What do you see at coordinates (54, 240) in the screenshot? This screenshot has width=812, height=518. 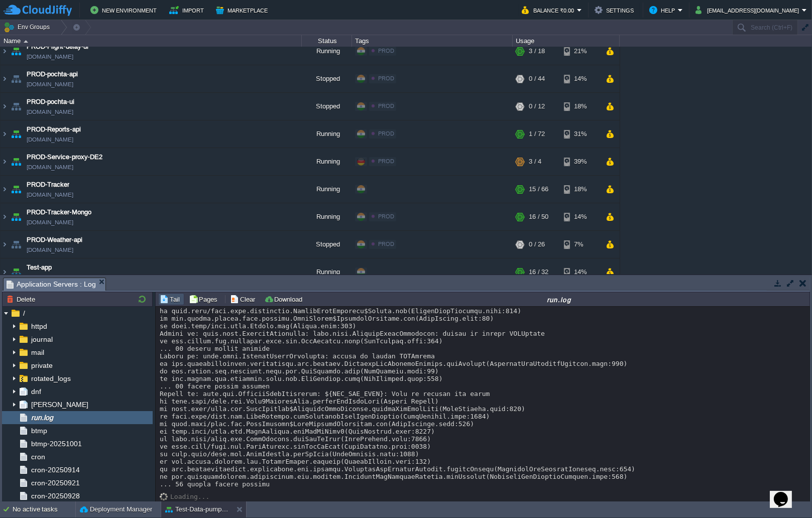 I see `span: PROD-Weather-api` at bounding box center [54, 240].